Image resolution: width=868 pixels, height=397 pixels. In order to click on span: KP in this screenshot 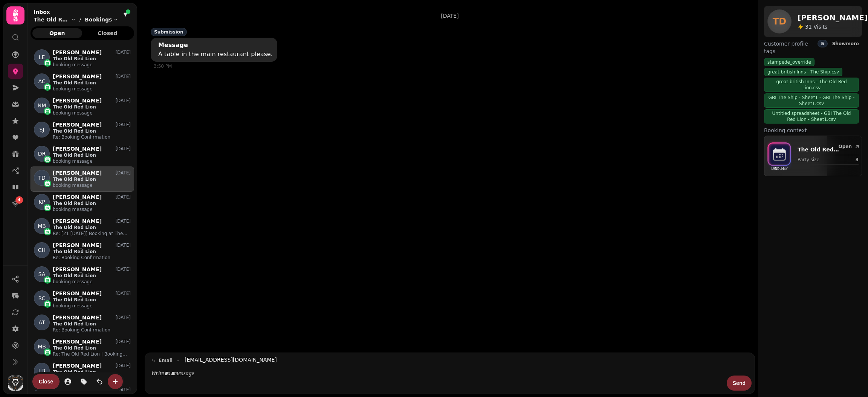, I will do `click(42, 202)`.